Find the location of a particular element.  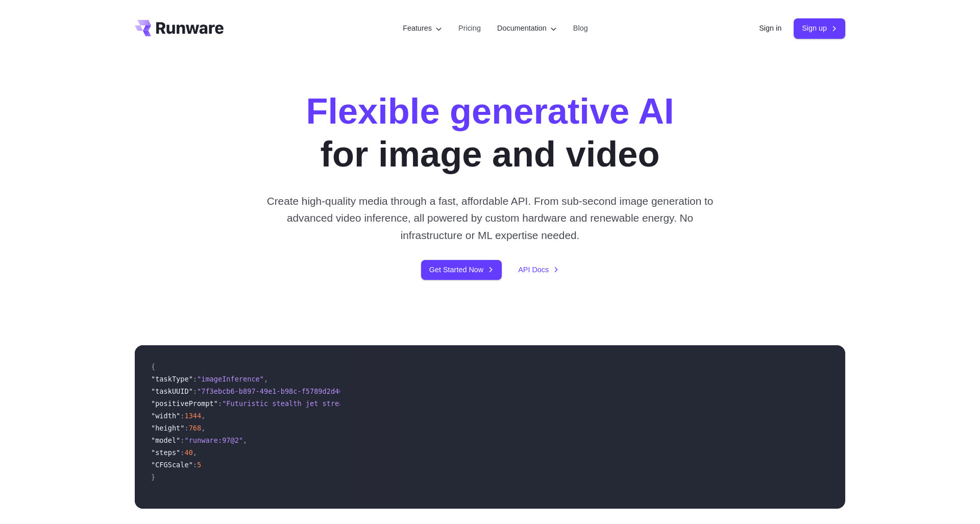

a: Go to / is located at coordinates (179, 29).